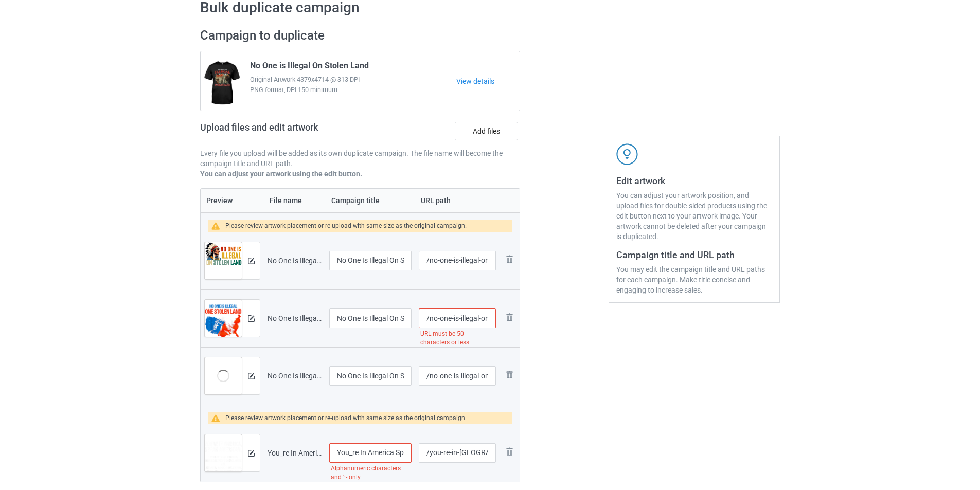 This screenshot has height=490, width=980. I want to click on div: You can adjust your artwork position, and upload files for double-sided products using the edit b..., so click(694, 216).